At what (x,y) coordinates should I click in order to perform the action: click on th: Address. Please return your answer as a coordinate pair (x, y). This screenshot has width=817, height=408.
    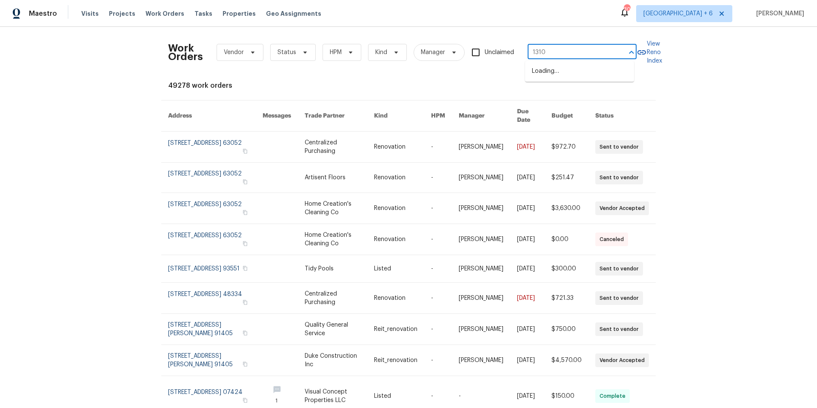
    Looking at the image, I should click on (208, 116).